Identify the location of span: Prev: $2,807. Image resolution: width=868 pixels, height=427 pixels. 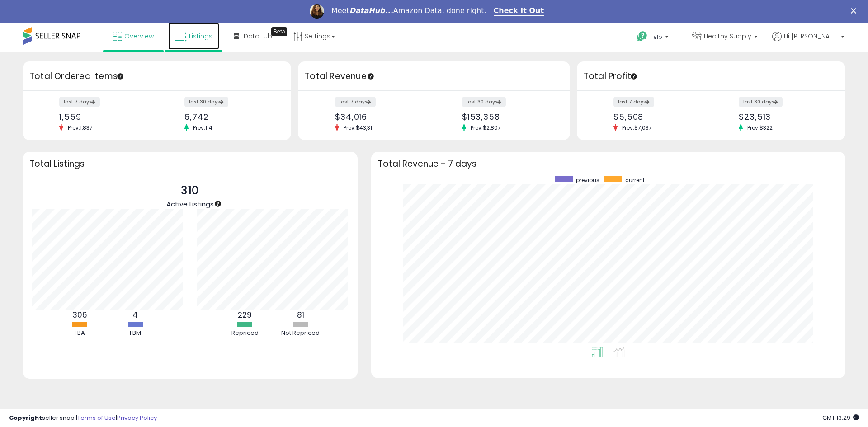
(486, 127).